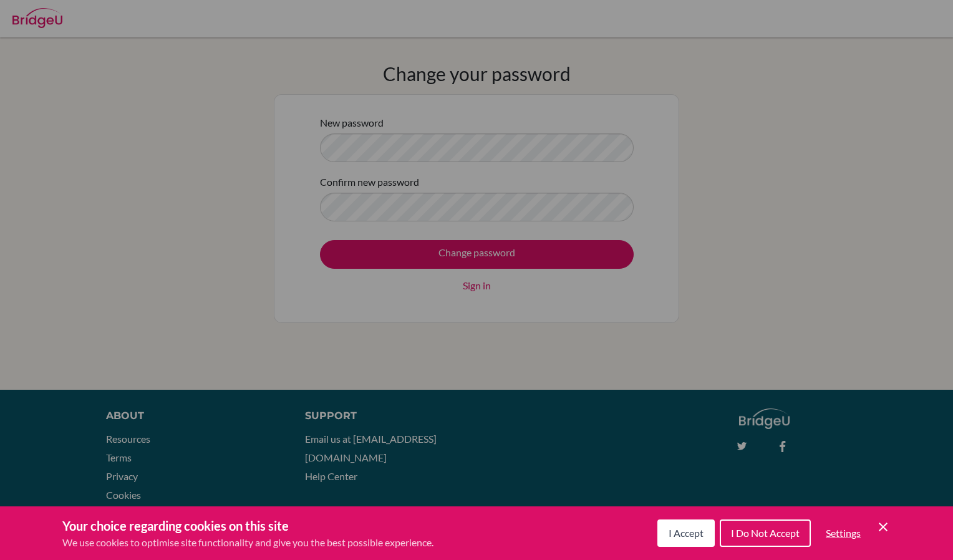 This screenshot has height=560, width=953. I want to click on button: I Do Not Accept, so click(765, 533).